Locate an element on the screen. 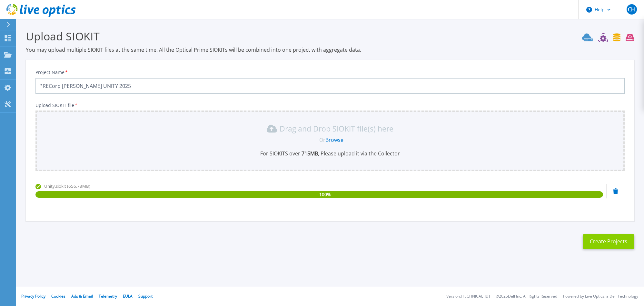 This screenshot has height=306, width=644. a: Browse is located at coordinates (334, 140).